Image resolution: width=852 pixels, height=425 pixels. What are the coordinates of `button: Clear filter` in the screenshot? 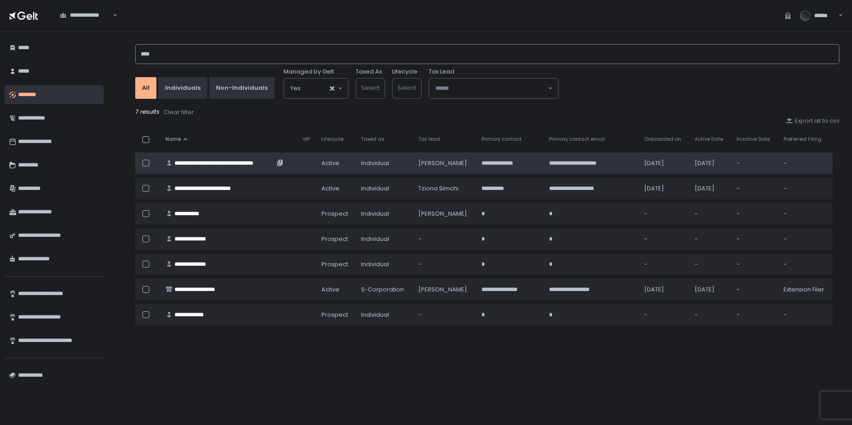 It's located at (179, 112).